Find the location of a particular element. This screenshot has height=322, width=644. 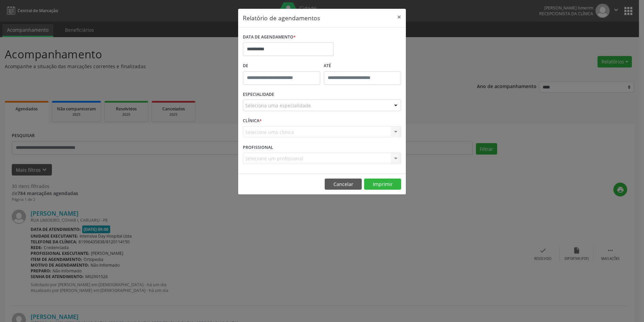

button: Imprimir is located at coordinates (383, 184).